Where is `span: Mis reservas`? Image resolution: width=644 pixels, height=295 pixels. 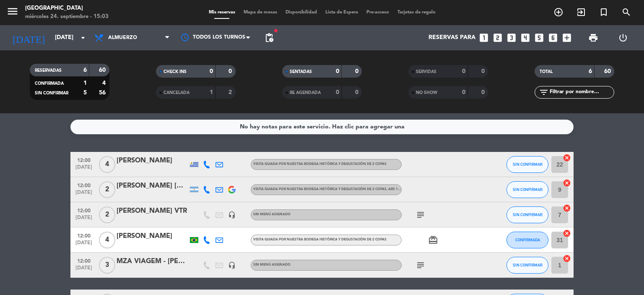
span: Mis reservas is located at coordinates (222, 13).